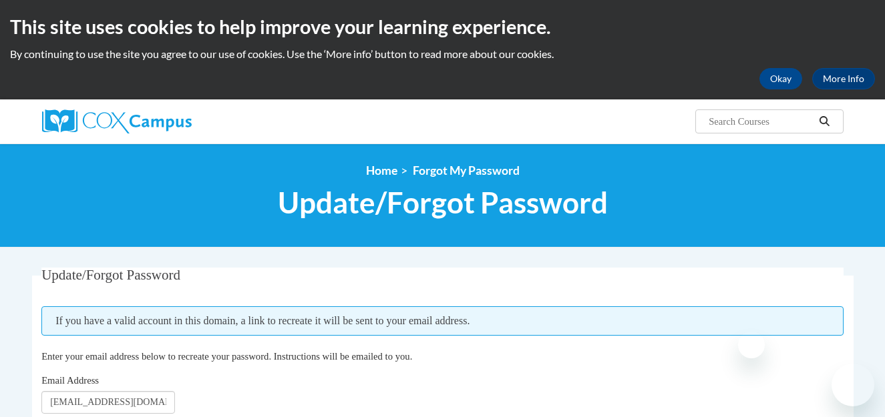  Describe the element at coordinates (108, 403) in the screenshot. I see `input: Email` at that location.